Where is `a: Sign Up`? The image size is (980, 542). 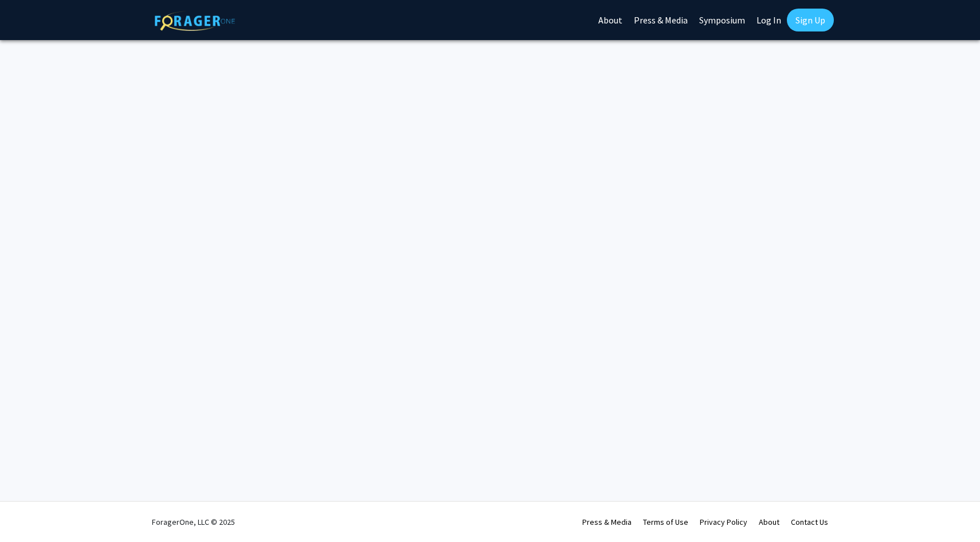 a: Sign Up is located at coordinates (810, 20).